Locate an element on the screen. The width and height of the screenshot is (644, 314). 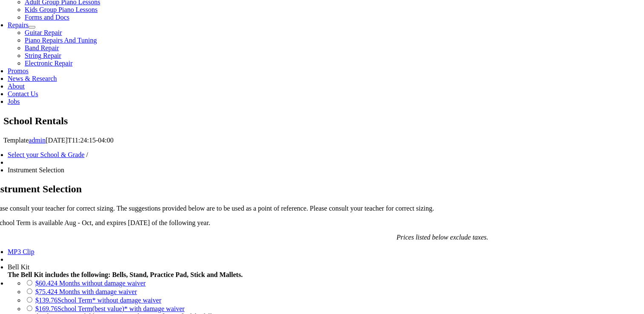
span: Promos is located at coordinates (18, 71).